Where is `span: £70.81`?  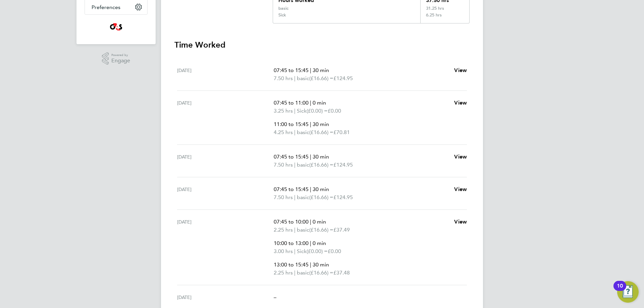
span: £70.81 is located at coordinates (342, 132).